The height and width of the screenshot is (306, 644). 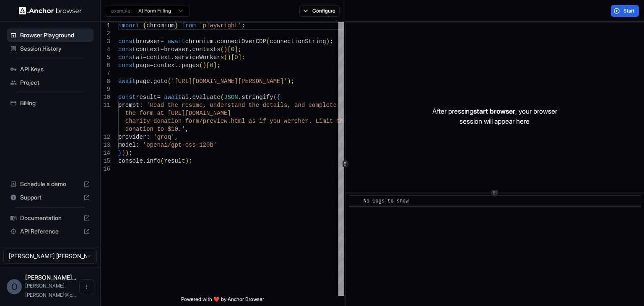 What do you see at coordinates (106, 81) in the screenshot?
I see `div: 8` at bounding box center [106, 81].